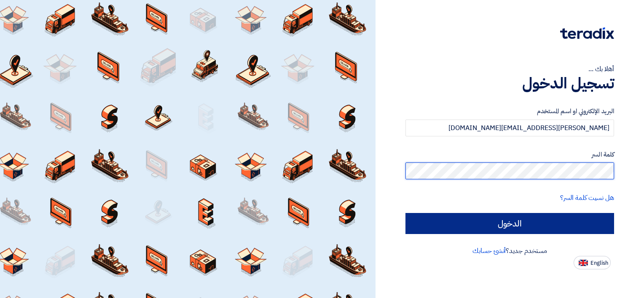  I want to click on button: English, so click(592, 263).